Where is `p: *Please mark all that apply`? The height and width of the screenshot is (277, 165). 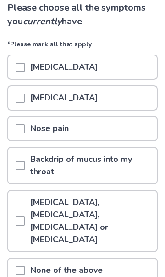
p: *Please mark all that apply is located at coordinates (82, 47).